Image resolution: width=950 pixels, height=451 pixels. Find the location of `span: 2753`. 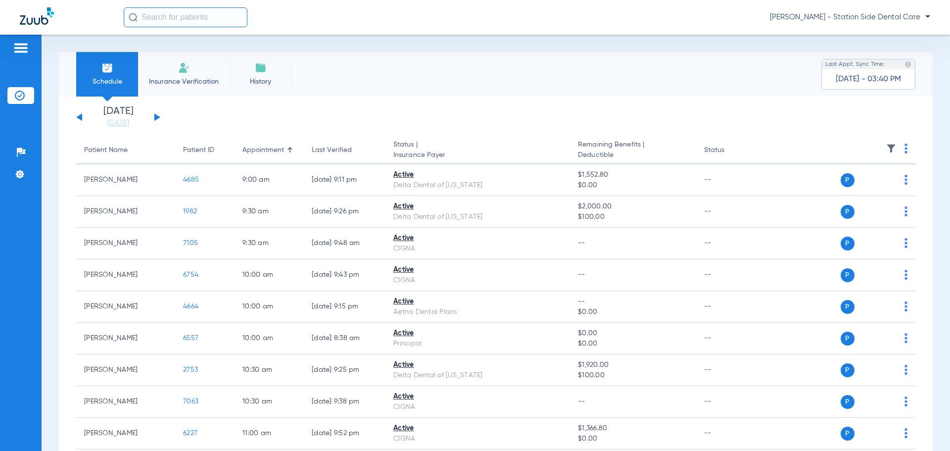

span: 2753 is located at coordinates (191, 370).